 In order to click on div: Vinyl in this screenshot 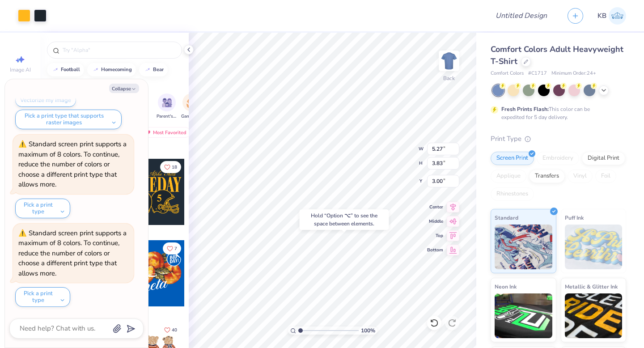, I will do `click(580, 176)`.